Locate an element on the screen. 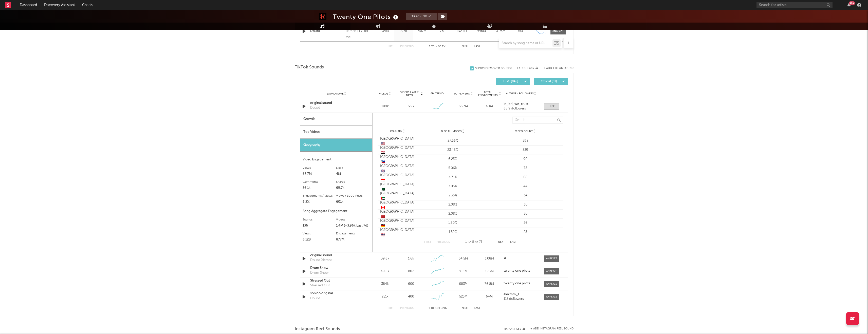  input: Search by song name or URL is located at coordinates (526, 43).